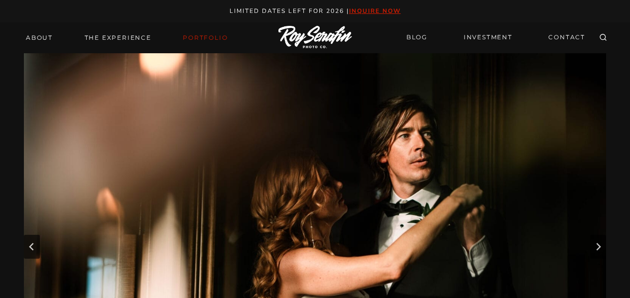 Image resolution: width=630 pixels, height=298 pixels. I want to click on p: Limited Dates LEft for 2026 |, so click(315, 11).